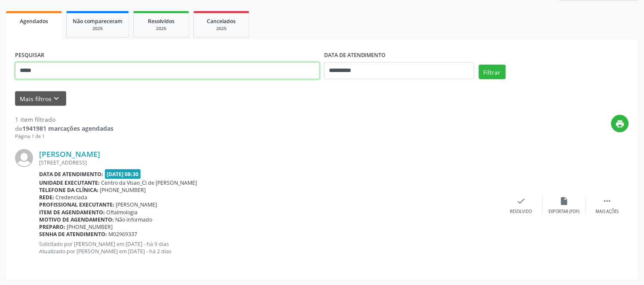  What do you see at coordinates (620, 124) in the screenshot?
I see `i: print` at bounding box center [620, 124].